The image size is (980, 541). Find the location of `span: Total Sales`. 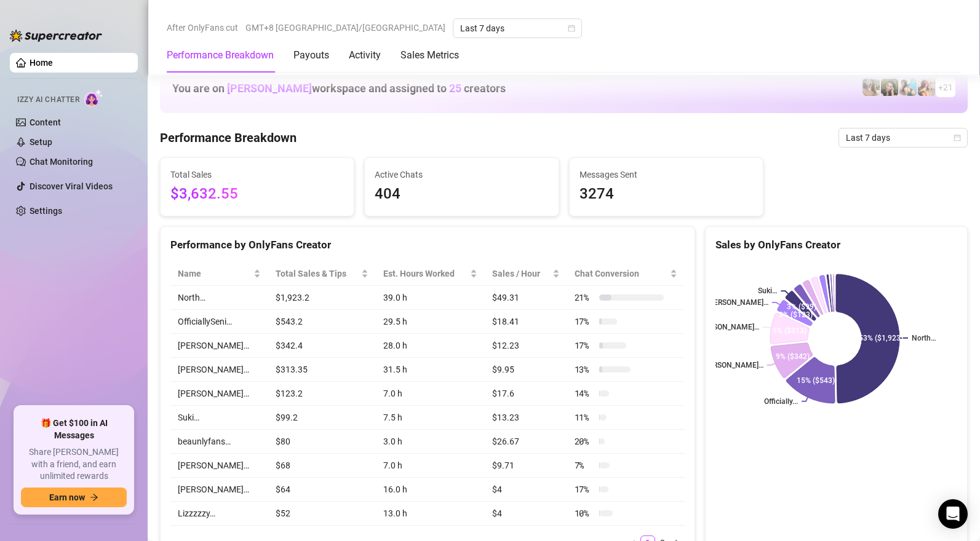

span: Total Sales is located at coordinates (257, 175).